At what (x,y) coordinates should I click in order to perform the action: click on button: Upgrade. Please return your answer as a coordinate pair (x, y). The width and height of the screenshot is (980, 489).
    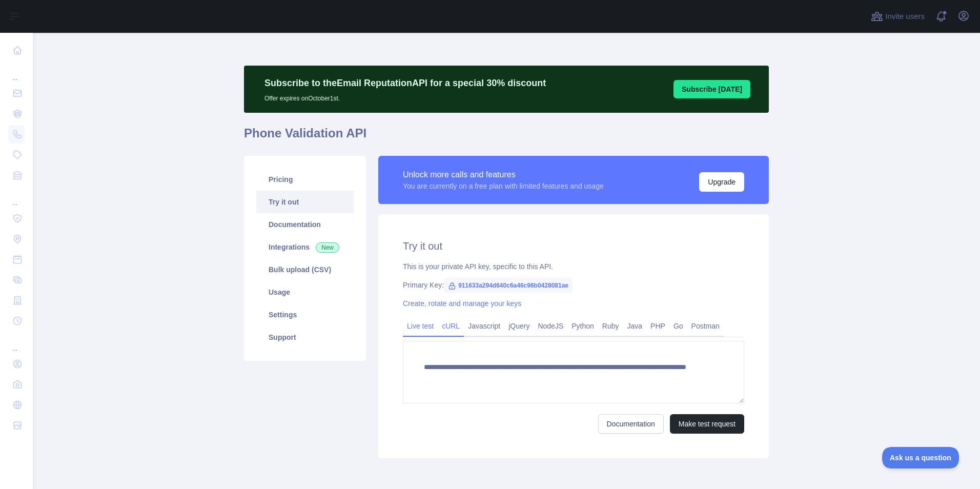
    Looking at the image, I should click on (722, 182).